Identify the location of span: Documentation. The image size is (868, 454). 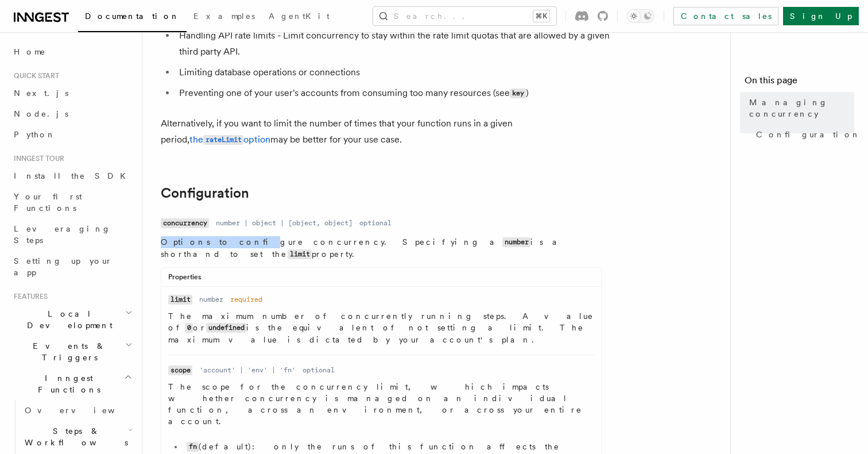
(132, 16).